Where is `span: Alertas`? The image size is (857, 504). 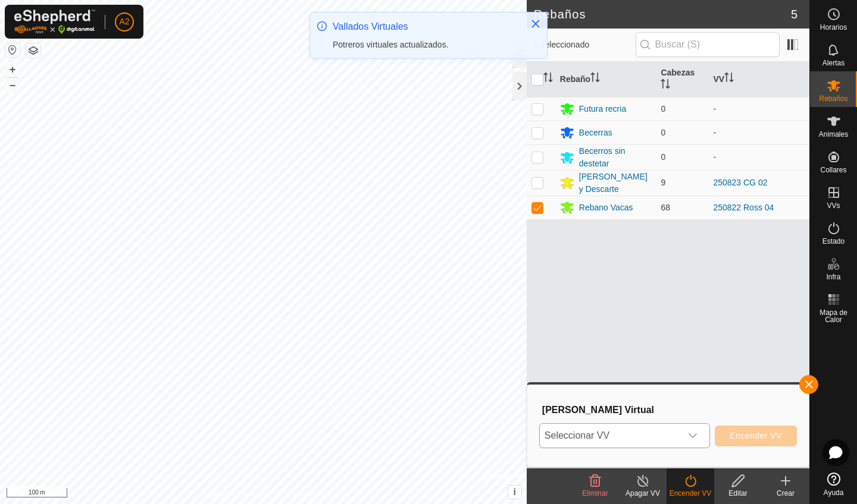 span: Alertas is located at coordinates (833, 63).